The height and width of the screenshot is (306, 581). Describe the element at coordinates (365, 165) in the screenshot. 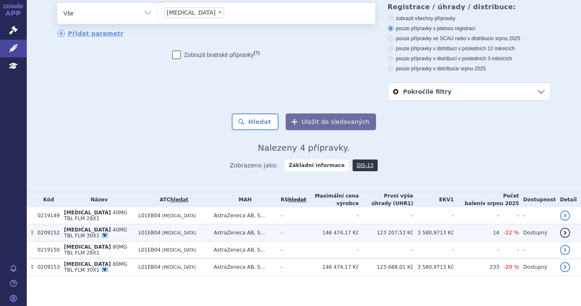

I see `a: DIS-13` at that location.